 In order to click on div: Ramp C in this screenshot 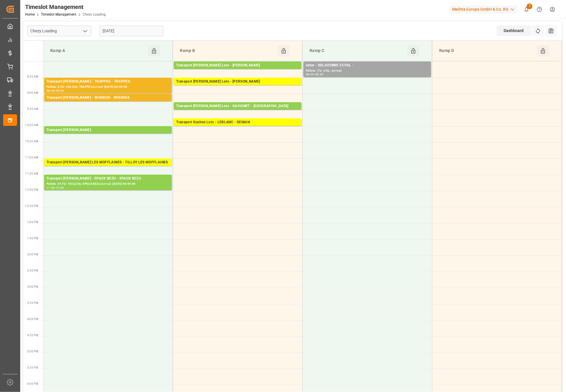, I will do `click(357, 51)`.